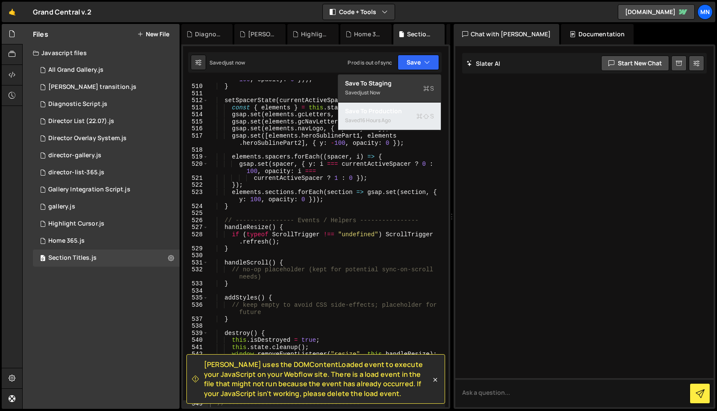  Describe the element at coordinates (705, 12) in the screenshot. I see `div: MN` at that location.